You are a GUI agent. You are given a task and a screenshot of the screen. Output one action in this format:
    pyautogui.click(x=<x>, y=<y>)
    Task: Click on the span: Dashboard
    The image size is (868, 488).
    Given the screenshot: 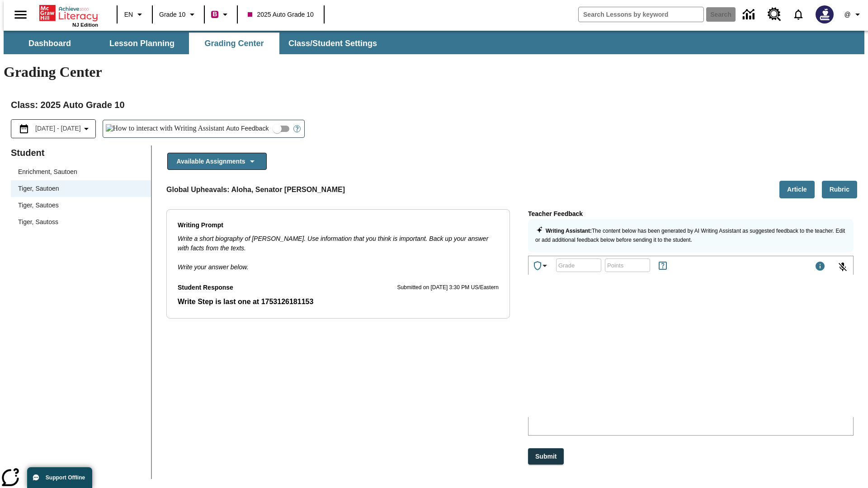 What is the action you would take?
    pyautogui.click(x=50, y=44)
    